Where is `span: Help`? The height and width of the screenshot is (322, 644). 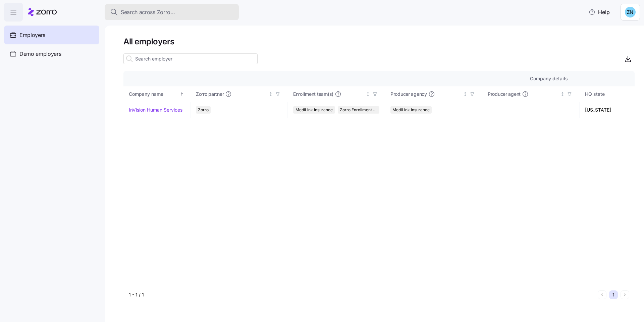 span: Help is located at coordinates (599, 12).